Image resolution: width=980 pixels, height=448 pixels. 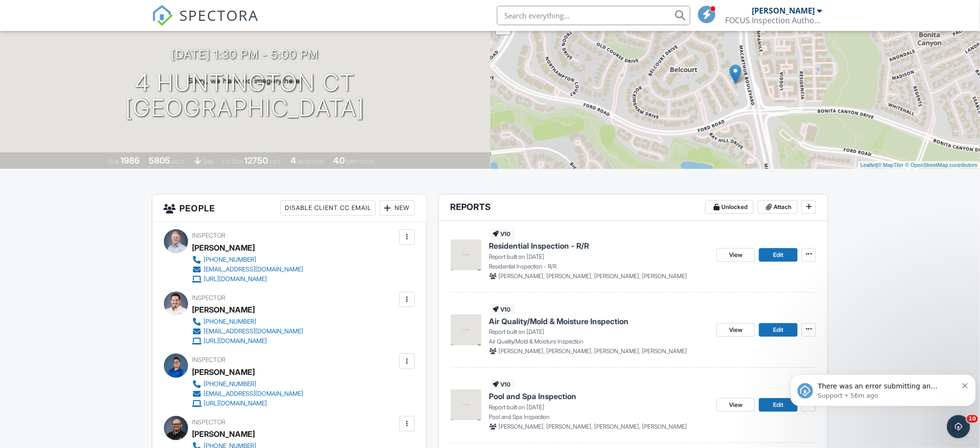 I want to click on span: bathrooms, so click(x=361, y=161).